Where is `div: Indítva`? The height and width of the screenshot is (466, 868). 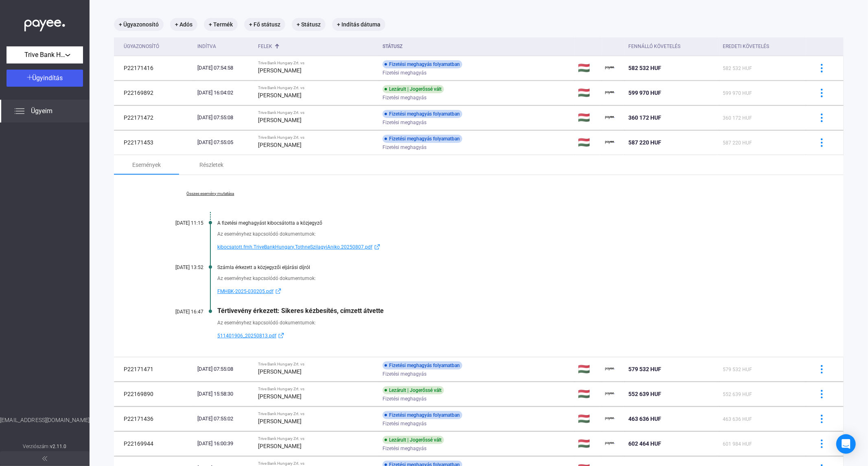
div: Indítva is located at coordinates (224, 47).